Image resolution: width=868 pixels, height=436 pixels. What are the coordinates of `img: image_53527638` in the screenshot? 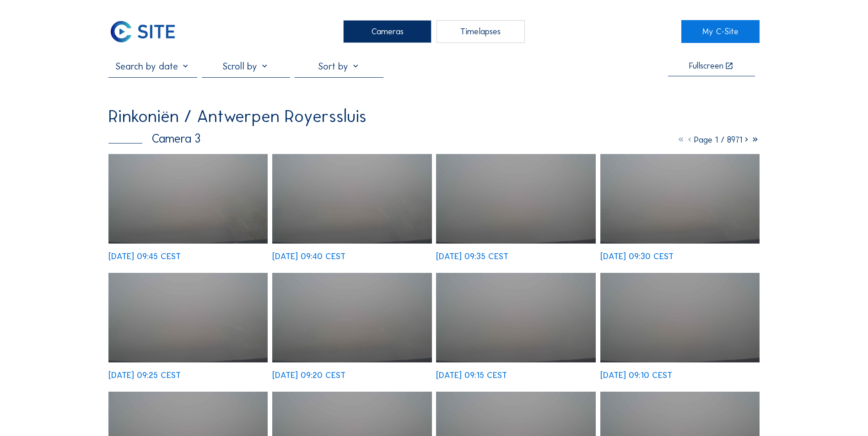 It's located at (352, 199).